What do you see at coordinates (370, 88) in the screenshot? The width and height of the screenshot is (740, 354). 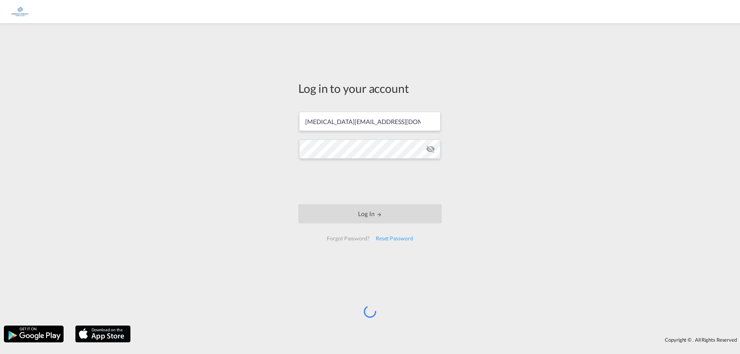 I see `div: Log in to your account` at bounding box center [370, 88].